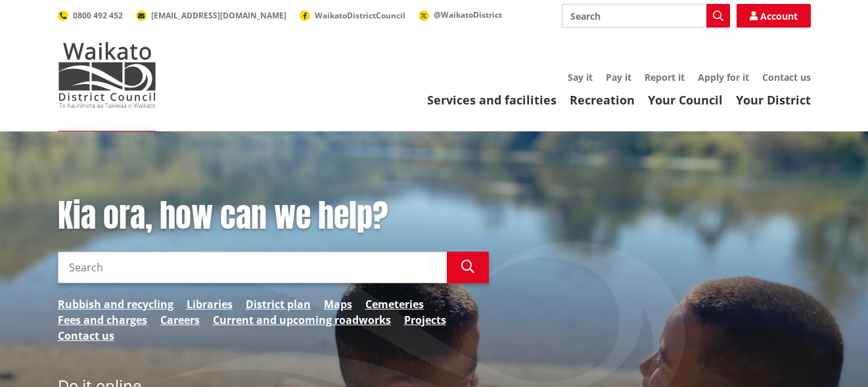 The height and width of the screenshot is (387, 868). I want to click on a: @WaikatoDistrict, so click(460, 14).